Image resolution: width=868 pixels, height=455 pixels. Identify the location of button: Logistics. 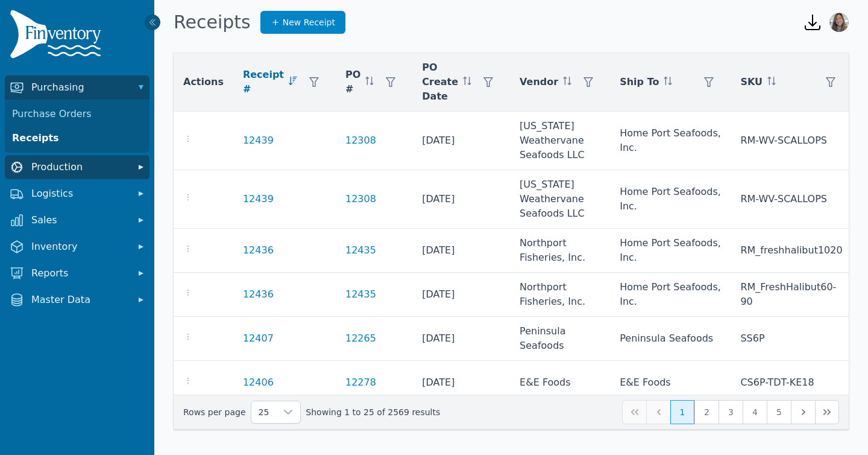
(77, 194).